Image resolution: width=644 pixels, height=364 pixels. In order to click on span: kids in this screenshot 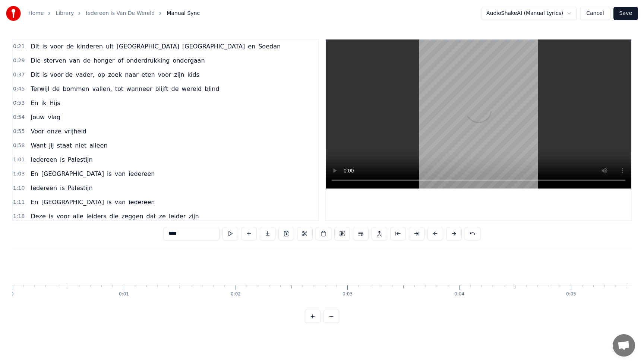, I will do `click(193, 75)`.